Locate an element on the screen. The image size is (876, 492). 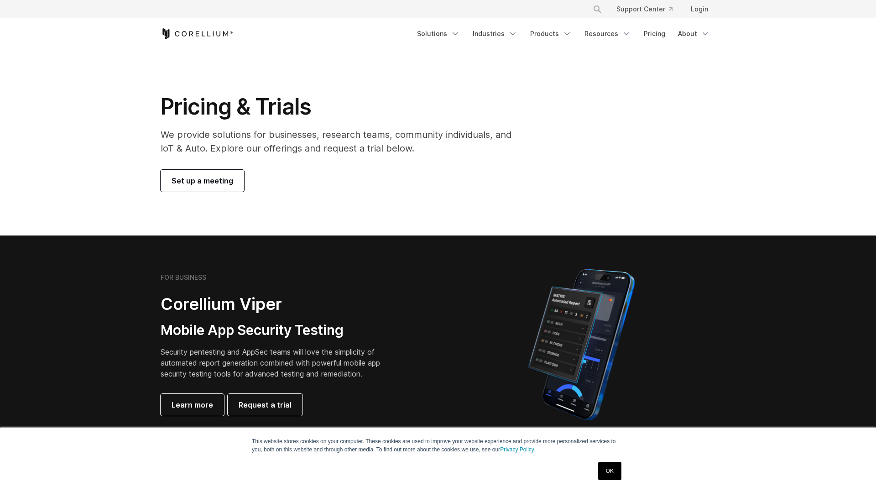
span: Set up a meeting is located at coordinates (202, 181).